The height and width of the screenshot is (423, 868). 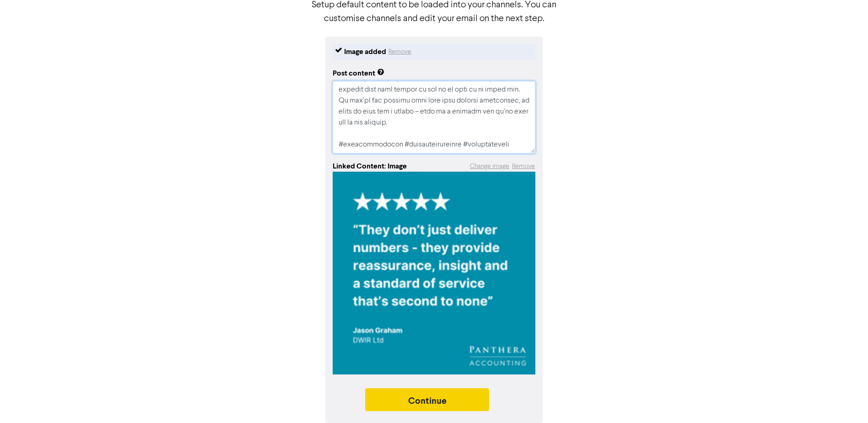 What do you see at coordinates (427, 400) in the screenshot?
I see `button: Continue` at bounding box center [427, 400].